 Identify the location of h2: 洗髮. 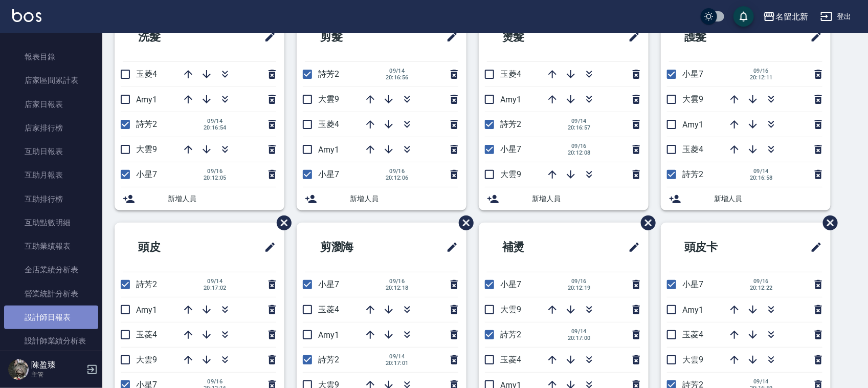
(170, 37).